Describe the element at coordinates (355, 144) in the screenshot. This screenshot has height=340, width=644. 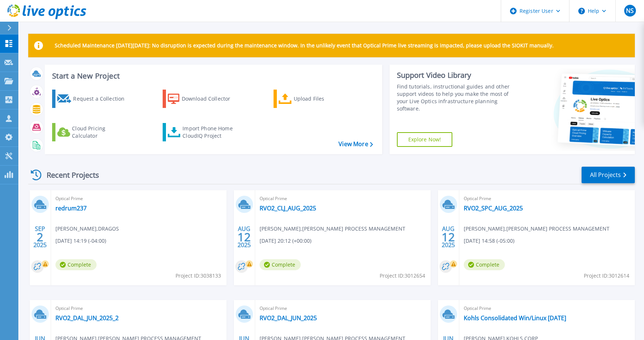
I see `a: View More` at that location.